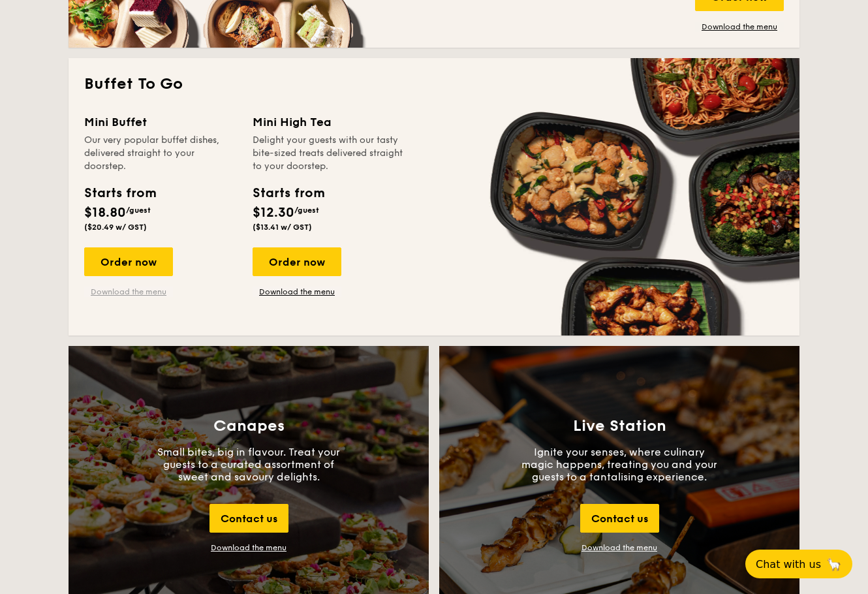  I want to click on span: ($20.49 w/ GST), so click(115, 227).